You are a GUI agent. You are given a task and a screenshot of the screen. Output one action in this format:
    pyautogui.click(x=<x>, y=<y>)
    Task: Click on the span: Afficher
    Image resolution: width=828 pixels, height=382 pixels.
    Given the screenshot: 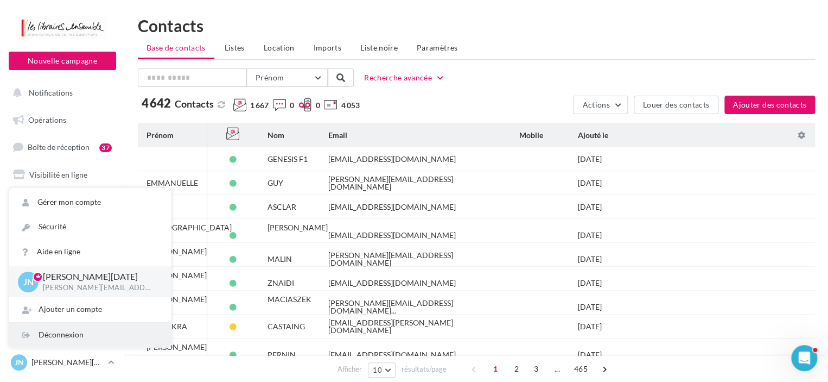 What is the action you would take?
    pyautogui.click(x=350, y=369)
    